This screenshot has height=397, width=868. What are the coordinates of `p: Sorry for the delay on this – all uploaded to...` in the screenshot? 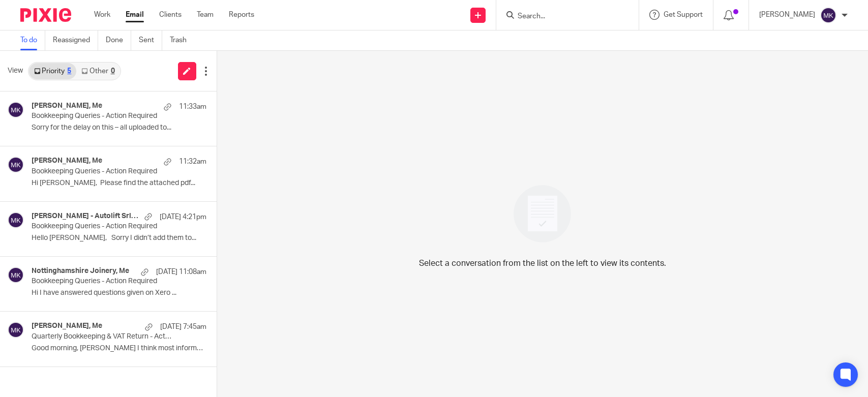 It's located at (119, 128).